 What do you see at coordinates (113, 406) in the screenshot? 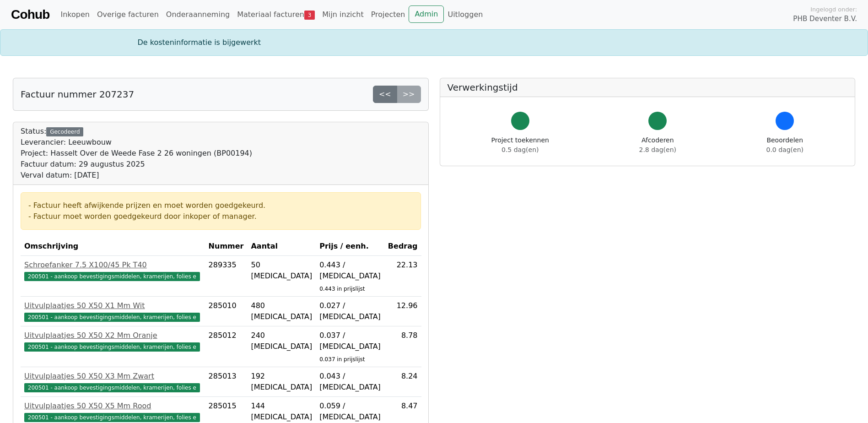
I see `div: Uitvulplaatjes 50 X50 X5 Mm Rood` at bounding box center [113, 406].